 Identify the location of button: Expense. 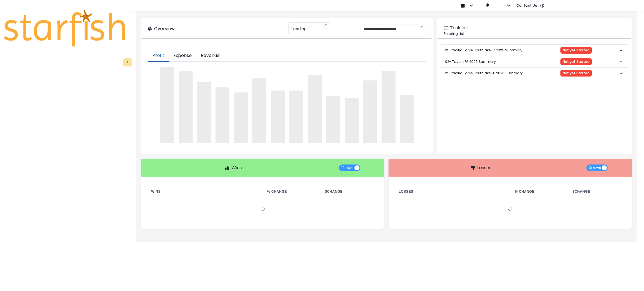
(183, 56).